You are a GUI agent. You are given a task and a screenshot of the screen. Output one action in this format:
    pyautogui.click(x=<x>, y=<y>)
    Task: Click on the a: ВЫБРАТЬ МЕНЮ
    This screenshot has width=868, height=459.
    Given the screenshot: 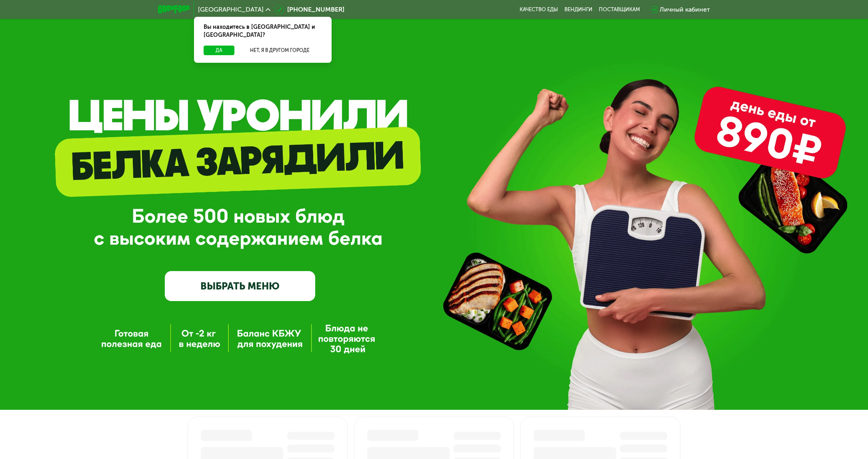 What is the action you would take?
    pyautogui.click(x=240, y=286)
    